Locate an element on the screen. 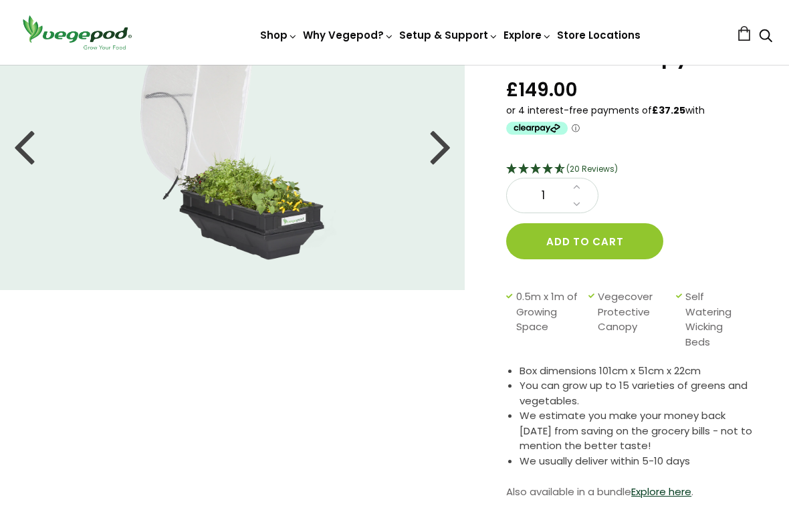 This screenshot has width=789, height=532. img: Vegepod is located at coordinates (77, 32).